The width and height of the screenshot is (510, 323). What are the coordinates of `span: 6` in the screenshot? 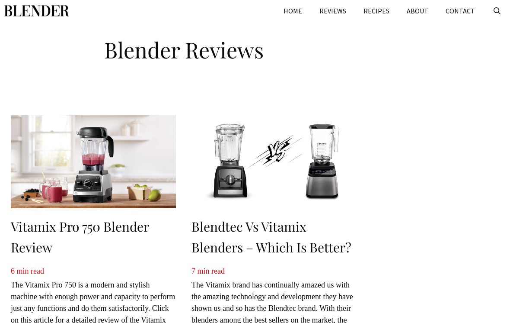 It's located at (13, 271).